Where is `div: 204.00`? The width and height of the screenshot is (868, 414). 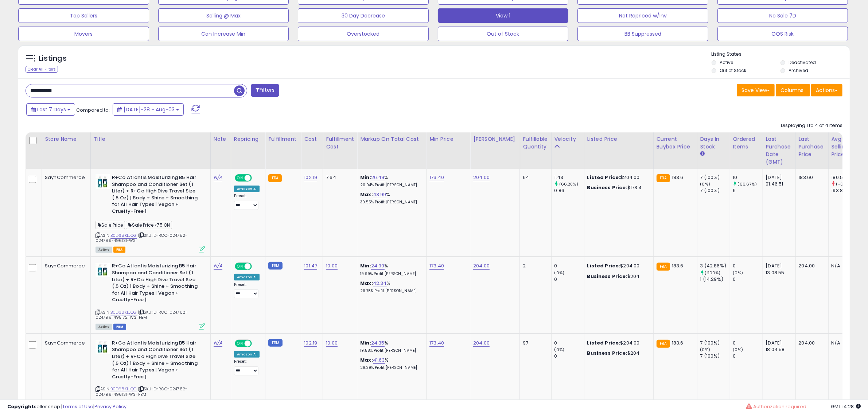
div: 204.00 is located at coordinates (810, 266).